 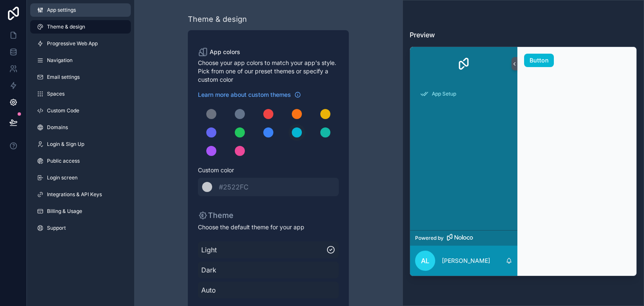 I want to click on span: Auto, so click(x=268, y=290).